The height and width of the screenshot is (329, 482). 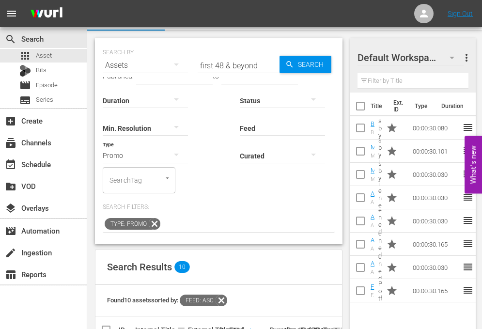 I want to click on div: Ax Men Tree image presented by History ( New logo) 30, so click(x=374, y=202).